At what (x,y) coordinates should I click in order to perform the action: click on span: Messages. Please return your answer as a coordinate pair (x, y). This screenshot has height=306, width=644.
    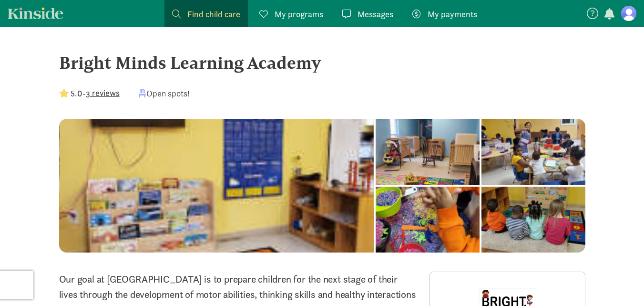
    Looking at the image, I should click on (375, 13).